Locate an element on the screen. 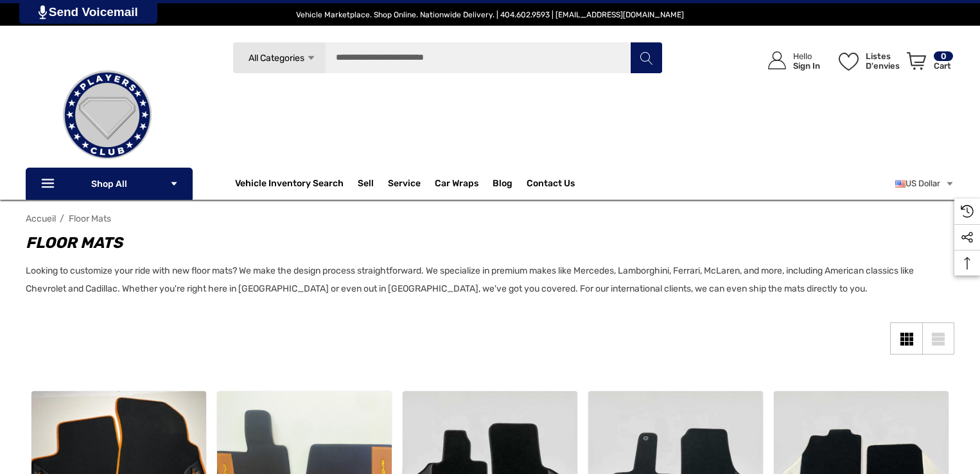  span: Floor Mats is located at coordinates (90, 218).